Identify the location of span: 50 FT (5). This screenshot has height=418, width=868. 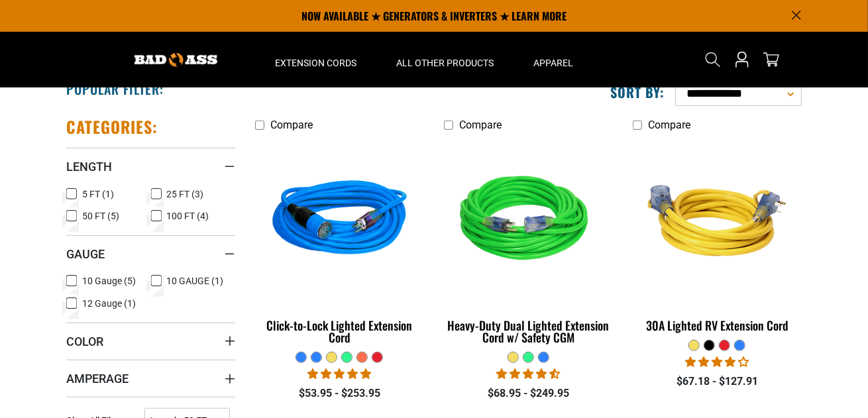
(101, 216).